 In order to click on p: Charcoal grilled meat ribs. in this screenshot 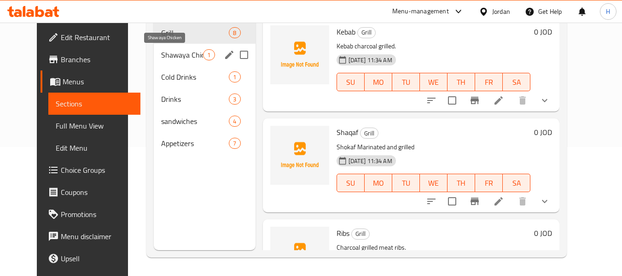, I will do `click(433, 247)`.